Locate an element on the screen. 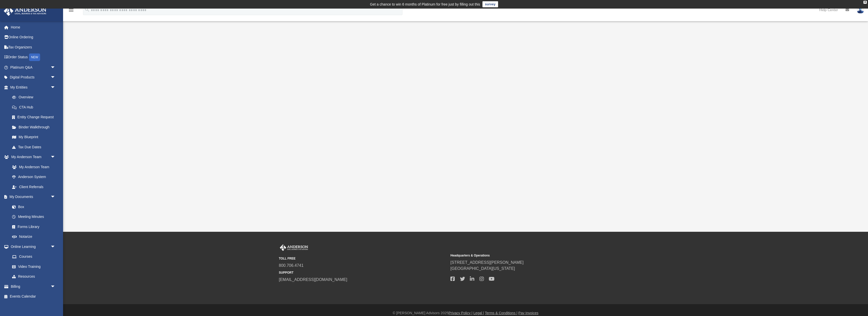 The image size is (868, 316). a: Anderson System is located at coordinates (34, 177).